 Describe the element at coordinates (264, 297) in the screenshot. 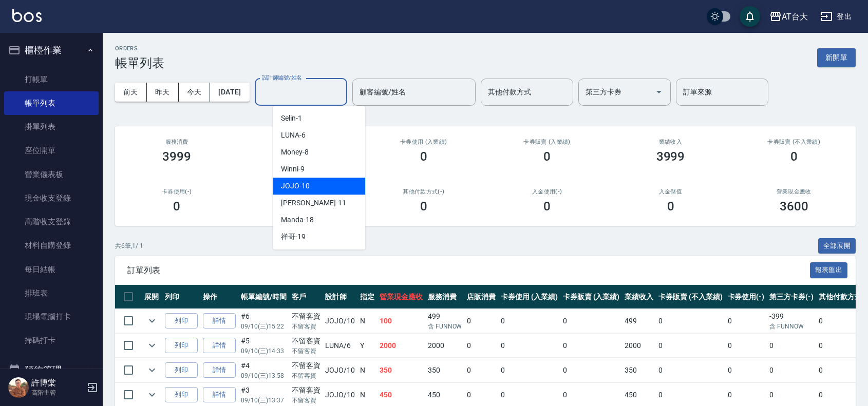

I see `th: 帳單編號/時間` at that location.